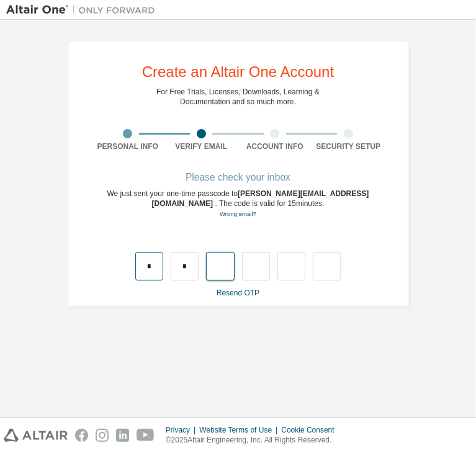 This screenshot has width=476, height=453. Describe the element at coordinates (240, 430) in the screenshot. I see `div: Website Terms of Use` at that location.